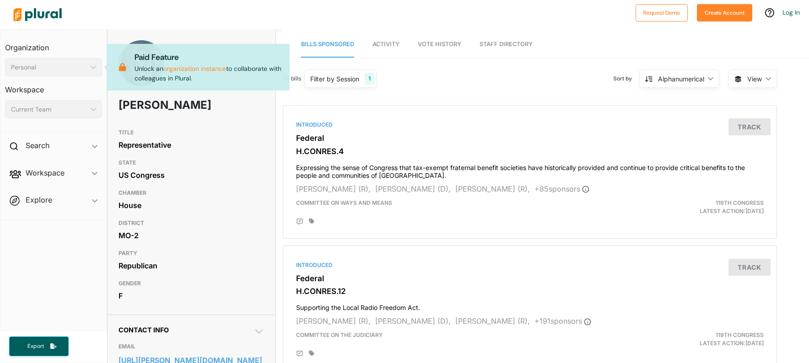 Image resolution: width=809 pixels, height=363 pixels. I want to click on div: US Congress, so click(191, 175).